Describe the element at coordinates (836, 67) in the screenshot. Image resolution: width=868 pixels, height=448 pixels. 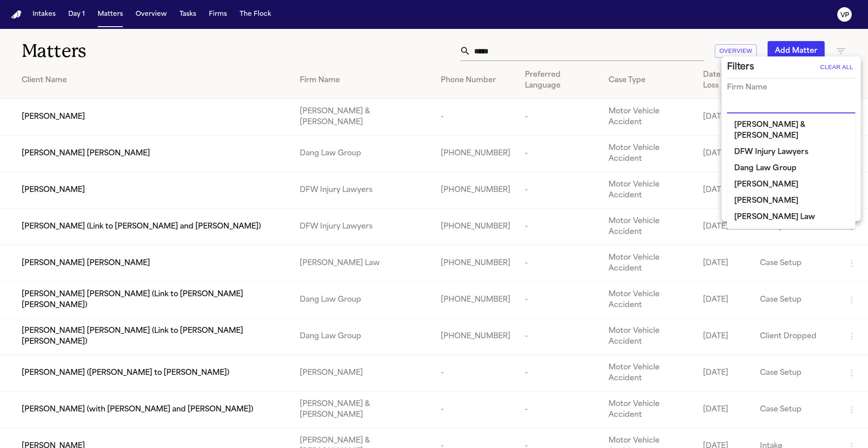
I see `button: Clear All` at that location.